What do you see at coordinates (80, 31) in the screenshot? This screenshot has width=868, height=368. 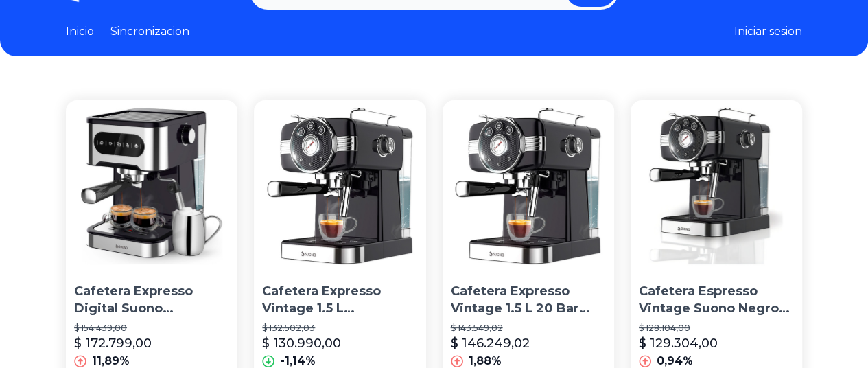 I see `a: Inicio` at bounding box center [80, 31].